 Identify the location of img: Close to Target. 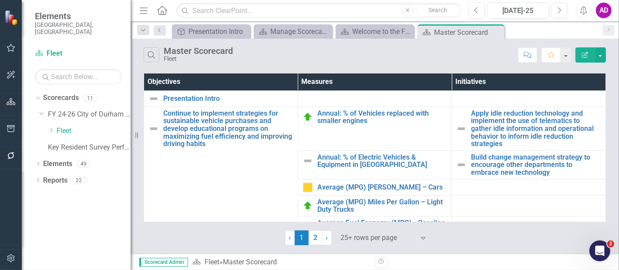
(308, 188).